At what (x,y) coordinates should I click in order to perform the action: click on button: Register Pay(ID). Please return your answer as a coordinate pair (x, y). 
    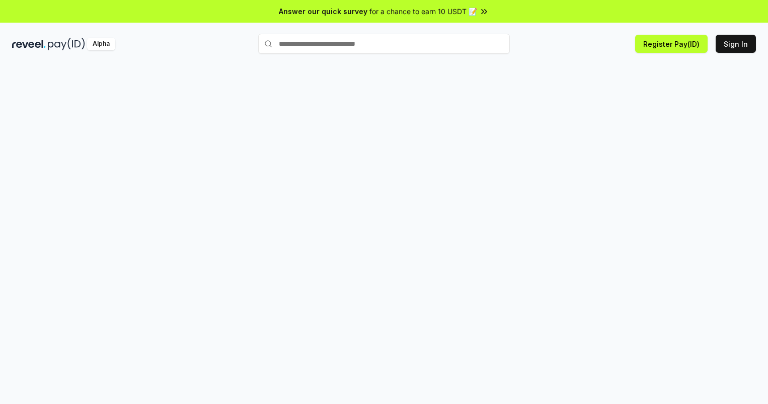
    Looking at the image, I should click on (672, 44).